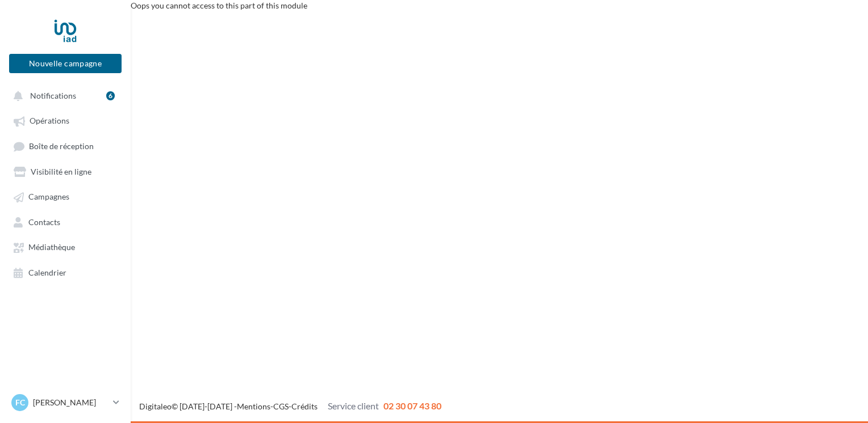 This screenshot has width=868, height=423. I want to click on span: Notifications, so click(53, 96).